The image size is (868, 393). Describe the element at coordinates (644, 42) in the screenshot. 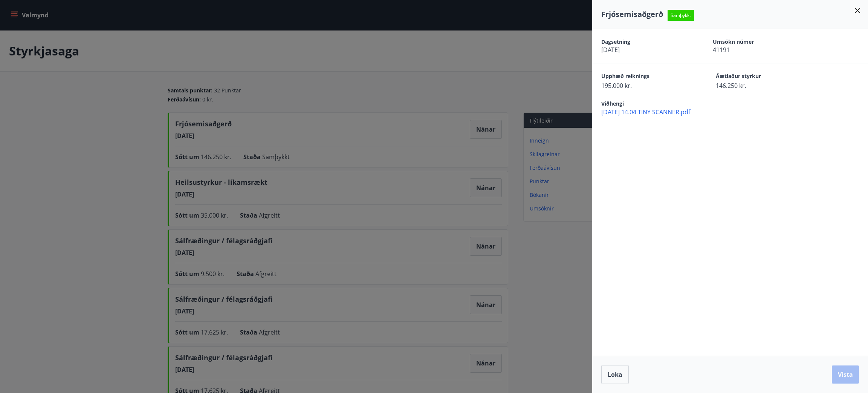

I see `span: Dagsetning` at that location.